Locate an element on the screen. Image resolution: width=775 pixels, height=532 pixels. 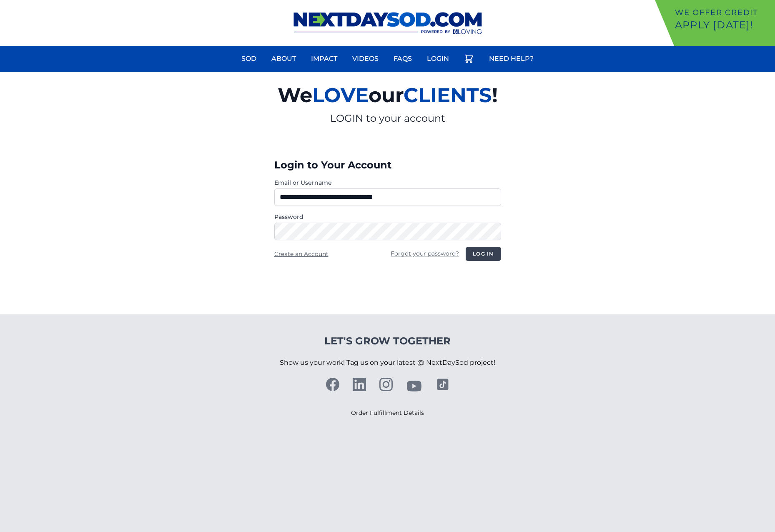
a: Need Help? is located at coordinates (512, 59).